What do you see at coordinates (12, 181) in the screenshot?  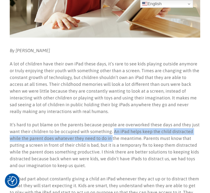 I see `button: Consent Preferences` at bounding box center [12, 181].